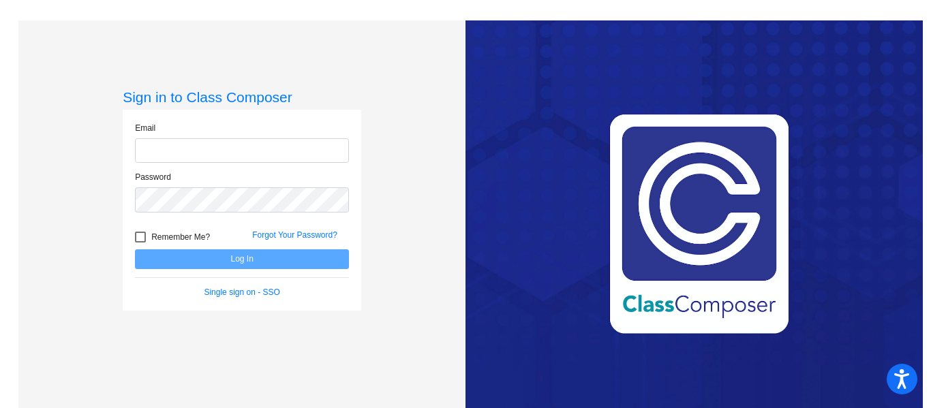 This screenshot has width=931, height=408. I want to click on label: Password, so click(153, 177).